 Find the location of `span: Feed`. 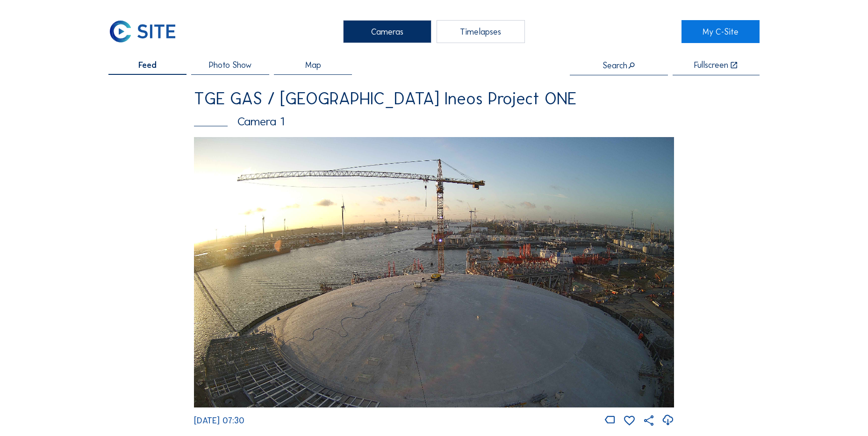

span: Feed is located at coordinates (147, 65).